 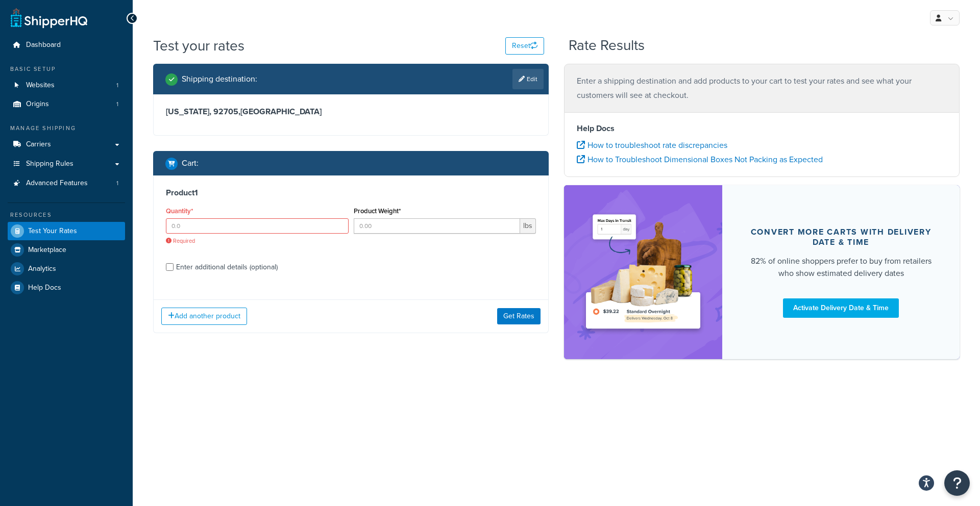 What do you see at coordinates (67, 145) in the screenshot?
I see `a: Carriers` at bounding box center [67, 145].